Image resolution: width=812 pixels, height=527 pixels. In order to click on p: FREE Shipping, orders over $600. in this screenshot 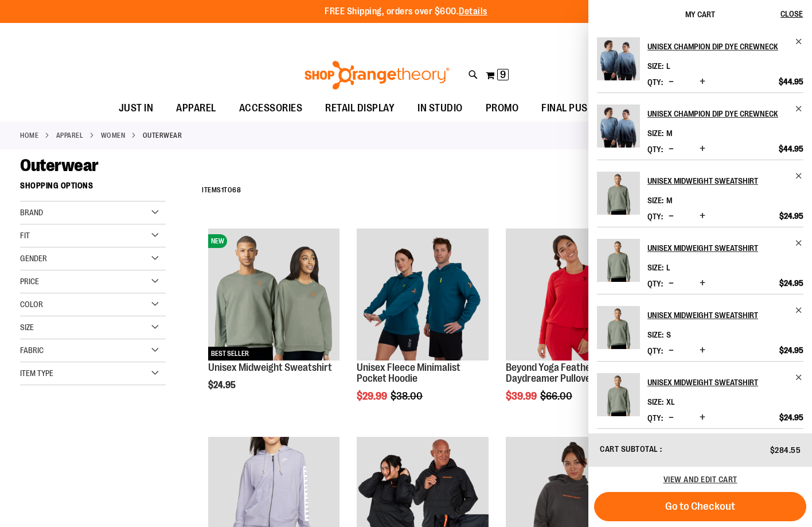, I will do `click(406, 12)`.